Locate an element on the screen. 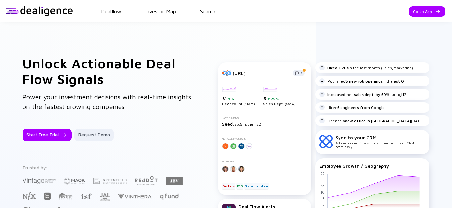 This screenshot has width=452, height=208. div: in the last month (Sales,Marketing) is located at coordinates (366, 68).